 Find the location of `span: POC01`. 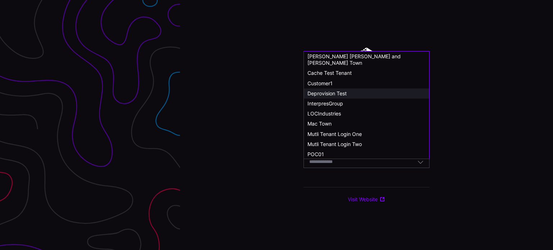

span: POC01 is located at coordinates (316, 154).